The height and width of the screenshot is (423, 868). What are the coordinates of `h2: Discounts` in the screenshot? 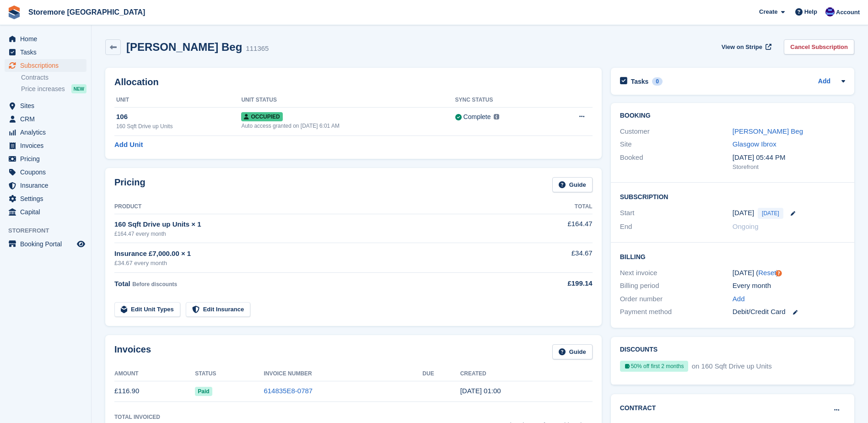 It's located at (732, 349).